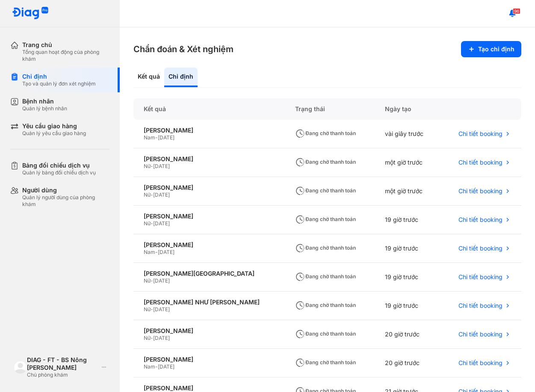 The height and width of the screenshot is (392, 535). I want to click on div: Trạng thái, so click(330, 109).